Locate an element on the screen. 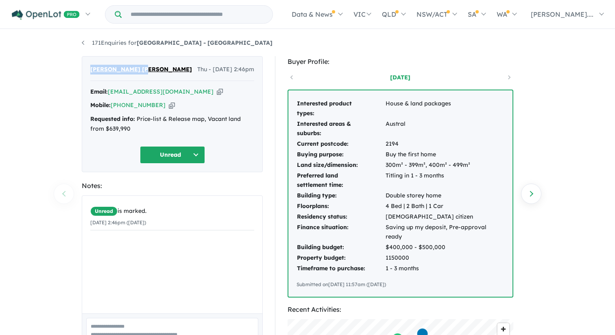 This screenshot has width=615, height=335. td: Land size/dimension: is located at coordinates (341, 165).